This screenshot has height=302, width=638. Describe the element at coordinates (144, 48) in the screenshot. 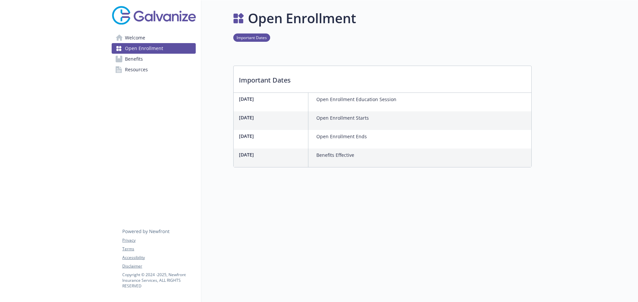

I see `span: Open Enrollment` at that location.